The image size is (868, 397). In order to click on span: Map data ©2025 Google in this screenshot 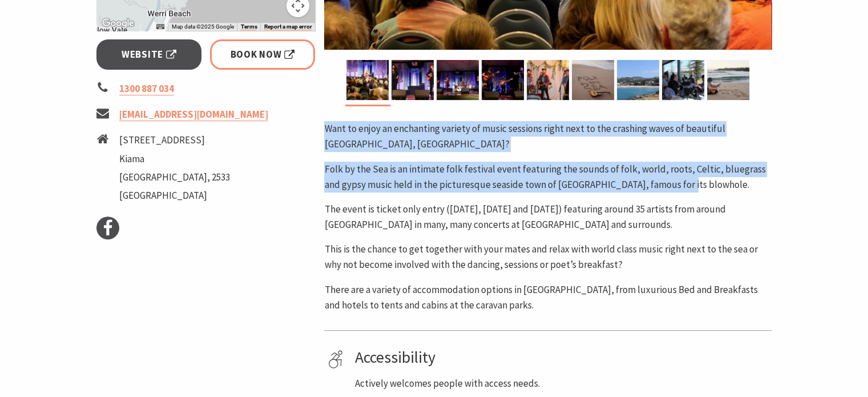, I will do `click(202, 26)`.